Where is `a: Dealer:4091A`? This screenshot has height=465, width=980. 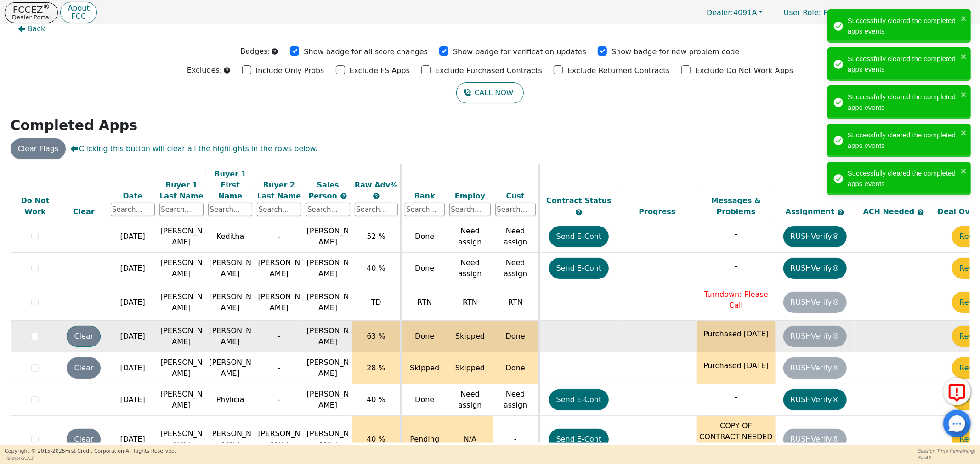
a: Dealer:4091A is located at coordinates (735, 13).